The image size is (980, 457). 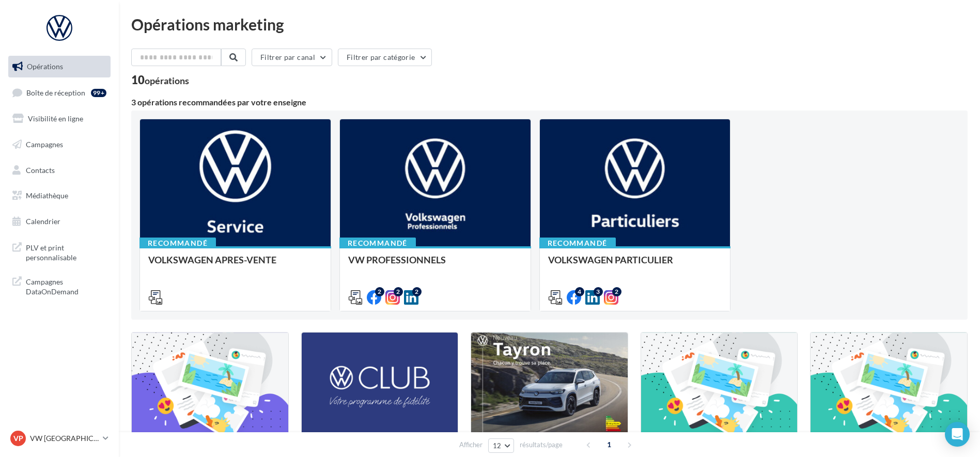 I want to click on a: PLV et print personnalisable, so click(x=59, y=252).